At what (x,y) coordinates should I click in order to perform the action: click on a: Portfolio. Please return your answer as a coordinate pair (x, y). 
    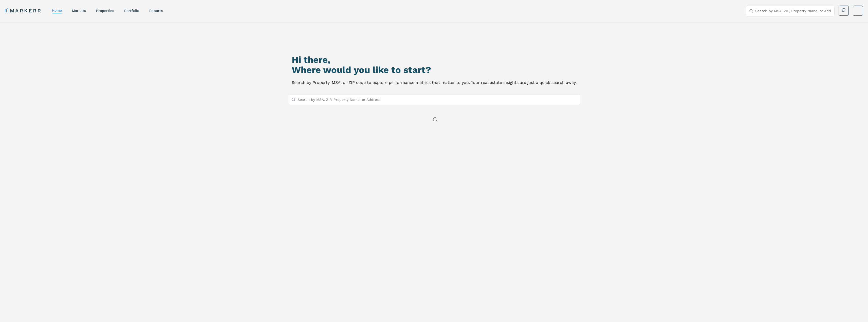
    Looking at the image, I should click on (132, 11).